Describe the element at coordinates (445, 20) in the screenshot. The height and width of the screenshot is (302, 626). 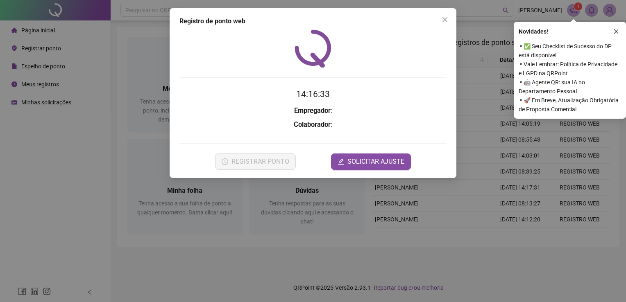
I see `button: Close` at that location.